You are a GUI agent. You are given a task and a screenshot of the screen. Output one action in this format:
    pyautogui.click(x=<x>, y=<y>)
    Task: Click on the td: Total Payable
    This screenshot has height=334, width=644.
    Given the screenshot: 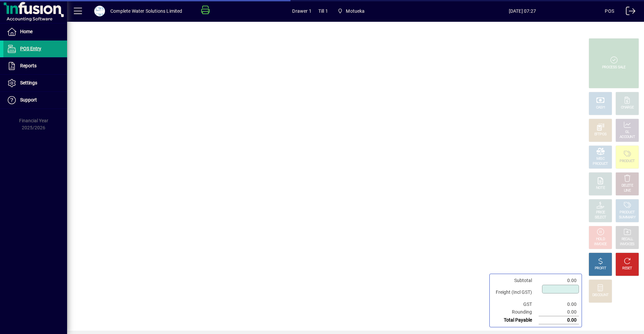 What is the action you would take?
    pyautogui.click(x=516, y=321)
    